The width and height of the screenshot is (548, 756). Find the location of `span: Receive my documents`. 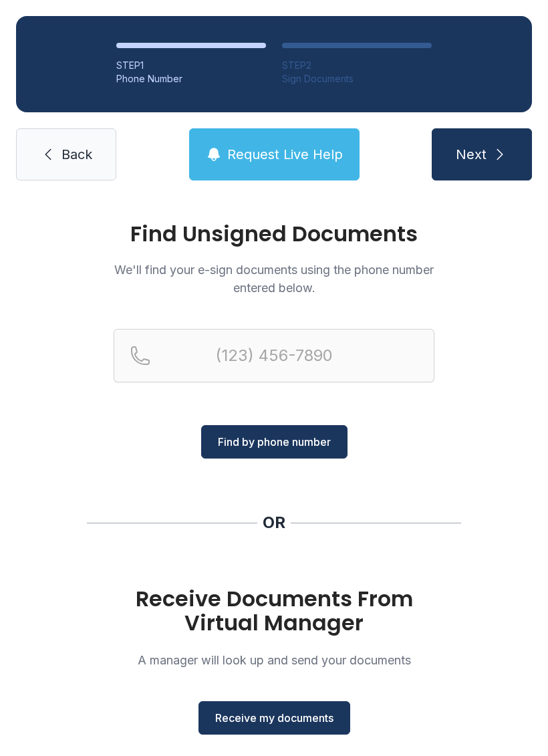

span: Receive my documents is located at coordinates (274, 719).